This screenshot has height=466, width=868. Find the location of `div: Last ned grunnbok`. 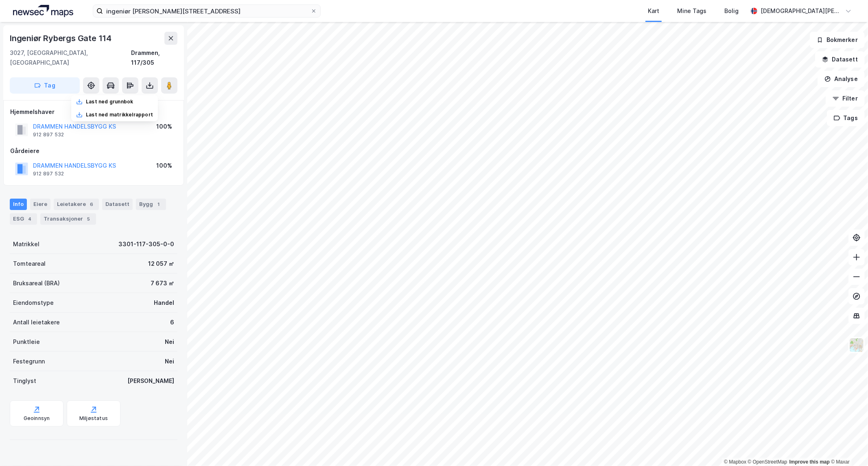

div: Last ned grunnbok is located at coordinates (109, 102).